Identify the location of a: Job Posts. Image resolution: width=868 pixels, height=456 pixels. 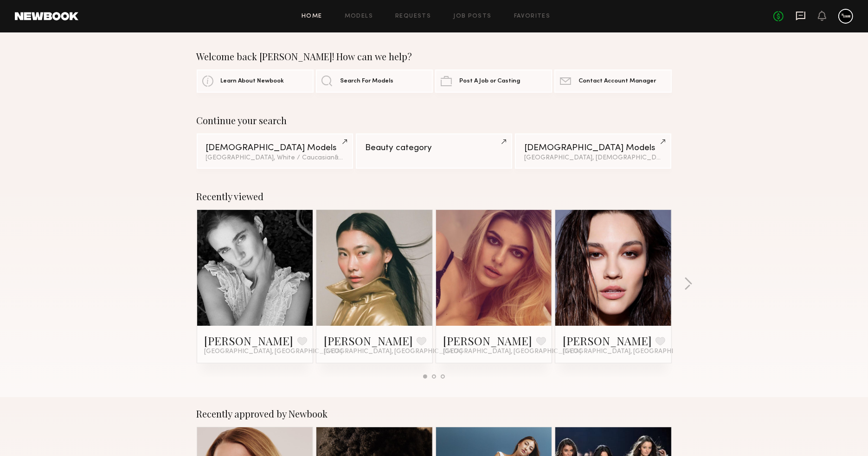
(472, 16).